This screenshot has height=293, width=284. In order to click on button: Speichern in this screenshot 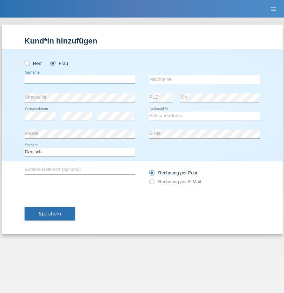, I will do `click(50, 214)`.